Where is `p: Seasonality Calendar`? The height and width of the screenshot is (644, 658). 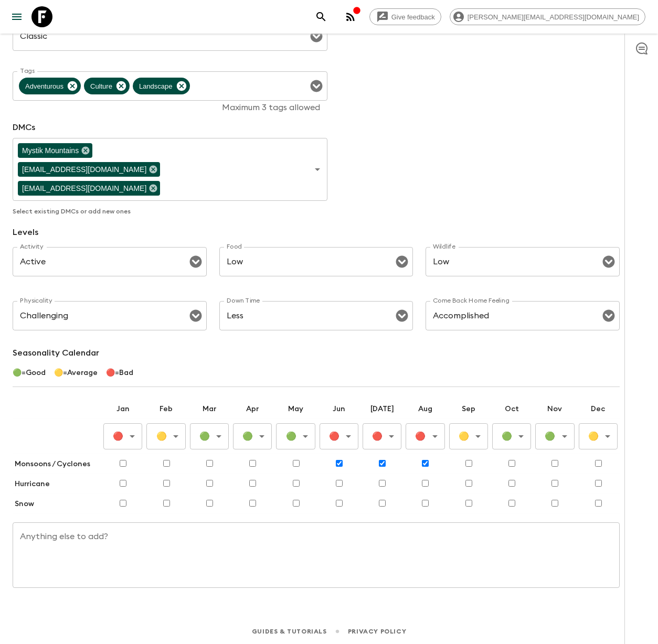 p: Seasonality Calendar is located at coordinates (316, 353).